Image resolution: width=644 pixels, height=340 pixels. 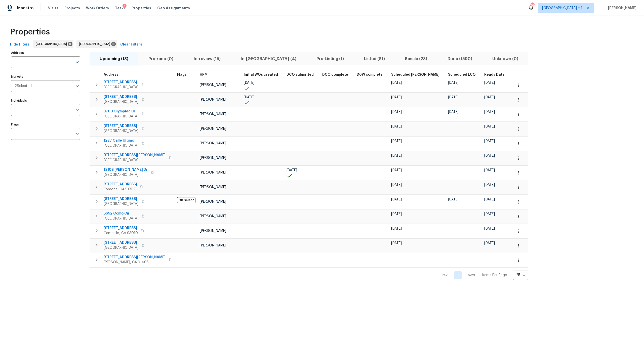 I want to click on button: Clear Filters, so click(x=131, y=45).